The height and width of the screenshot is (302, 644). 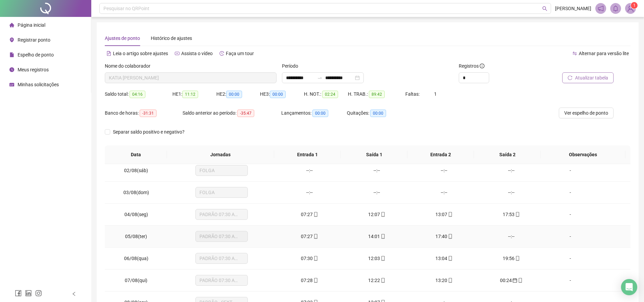 I want to click on th: Entrada 1, so click(x=308, y=155).